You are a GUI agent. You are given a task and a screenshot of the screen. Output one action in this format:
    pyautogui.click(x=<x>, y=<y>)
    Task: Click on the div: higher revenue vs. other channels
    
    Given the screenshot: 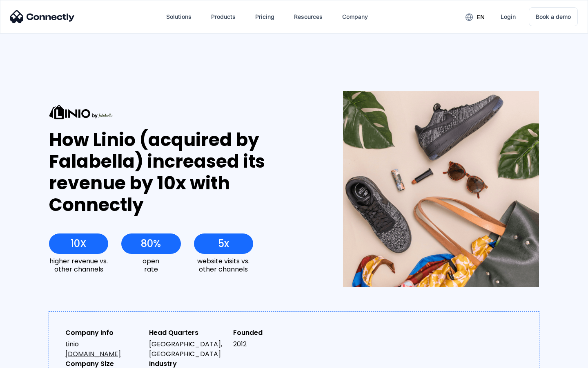 What is the action you would take?
    pyautogui.click(x=79, y=265)
    